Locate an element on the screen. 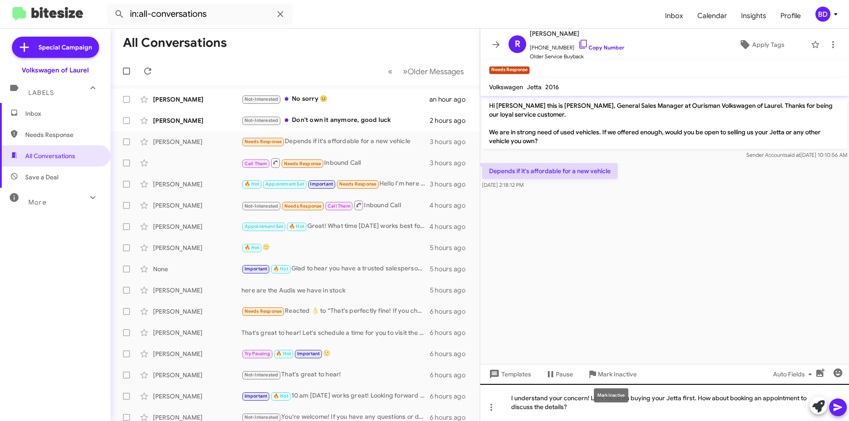 This screenshot has width=849, height=421. span: Mark Inactive is located at coordinates (617, 375).